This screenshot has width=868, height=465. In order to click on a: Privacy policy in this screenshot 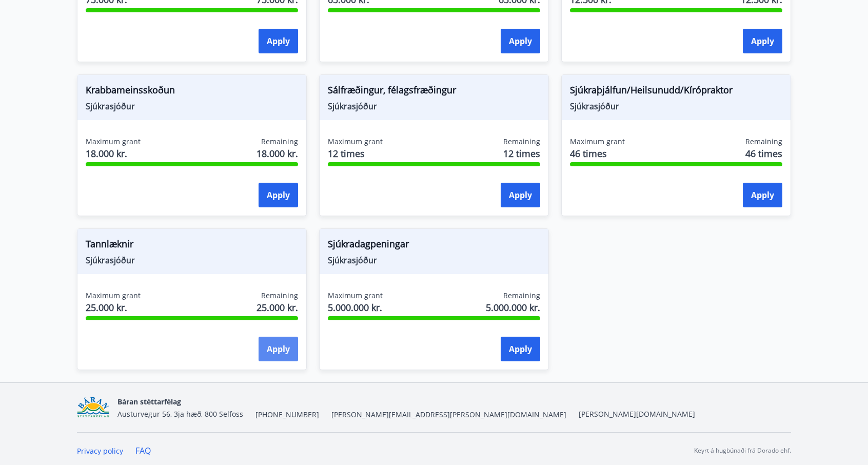, I will do `click(100, 450)`.